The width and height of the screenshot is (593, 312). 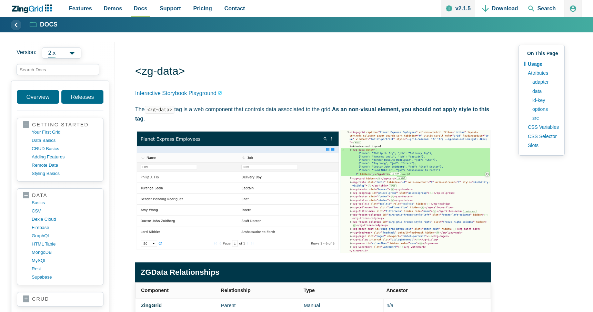 I want to click on a: Releases, so click(x=82, y=97).